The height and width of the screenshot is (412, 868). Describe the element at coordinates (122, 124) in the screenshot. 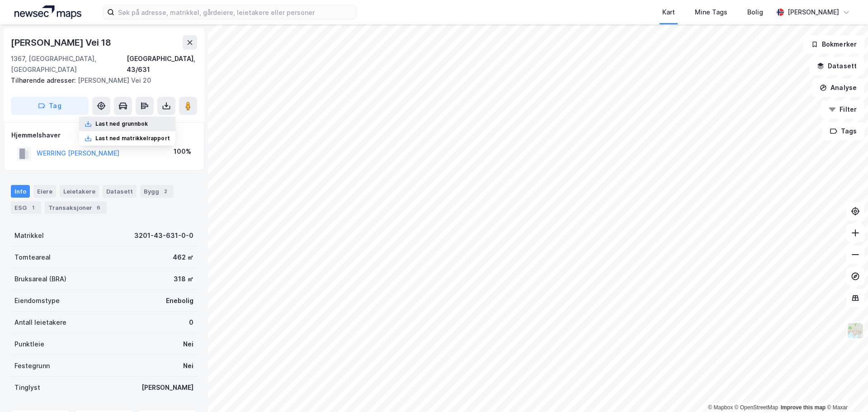

I see `div: Last ned grunnbok` at that location.